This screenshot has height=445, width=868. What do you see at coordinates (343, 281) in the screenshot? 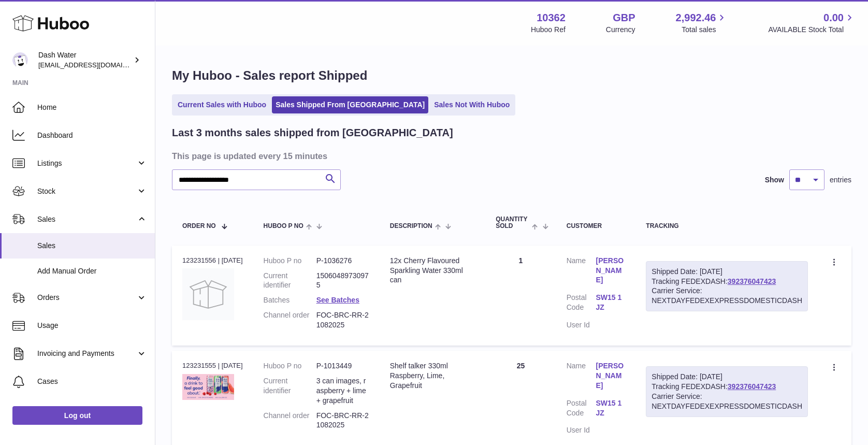
I see `dd: 15060489730975` at bounding box center [343, 281].